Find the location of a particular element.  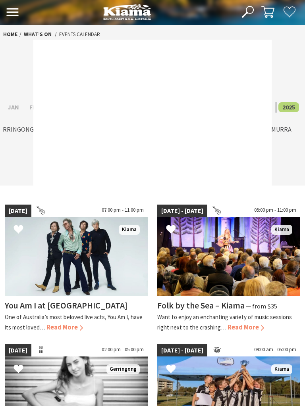

label: Feb is located at coordinates (35, 107).